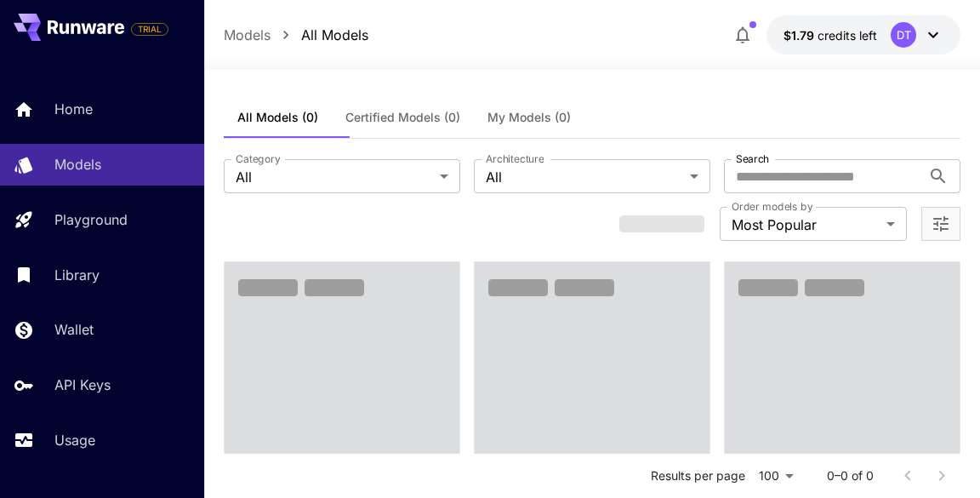 The height and width of the screenshot is (498, 980). What do you see at coordinates (801, 35) in the screenshot?
I see `span: $1.79` at bounding box center [801, 35].